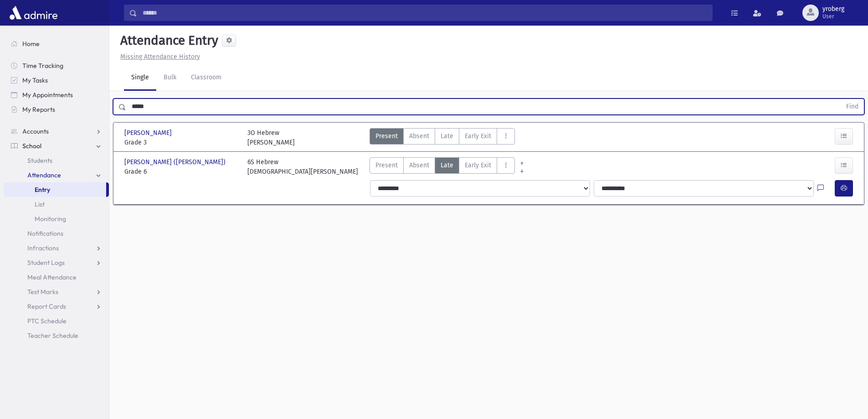 The height and width of the screenshot is (419, 868). Describe the element at coordinates (56, 80) in the screenshot. I see `a: My Tasks` at that location.